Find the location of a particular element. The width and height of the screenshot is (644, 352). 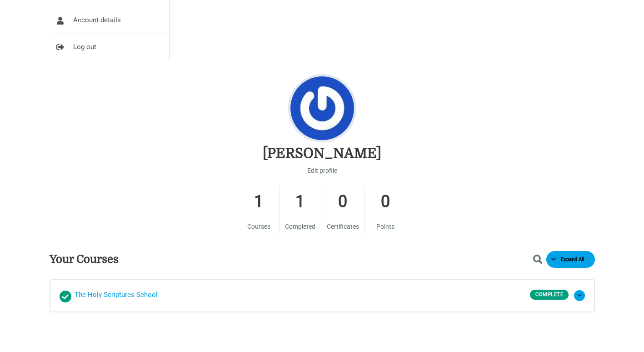

span: Points is located at coordinates (385, 226).